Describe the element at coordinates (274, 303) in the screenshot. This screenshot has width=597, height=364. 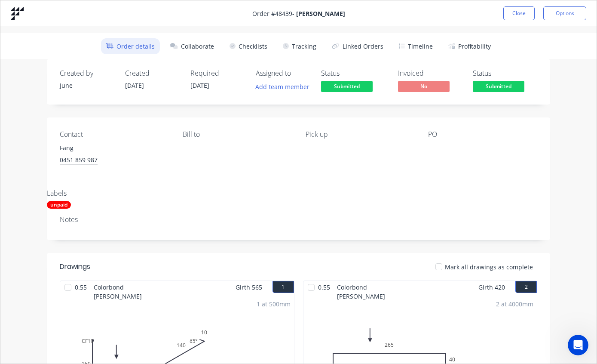
I see `div: 1 at 500mm` at that location.